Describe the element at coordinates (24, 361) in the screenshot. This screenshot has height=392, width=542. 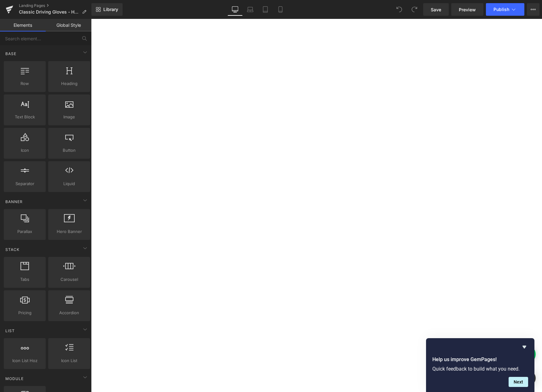
I see `span: Icon List Hoz` at that location.